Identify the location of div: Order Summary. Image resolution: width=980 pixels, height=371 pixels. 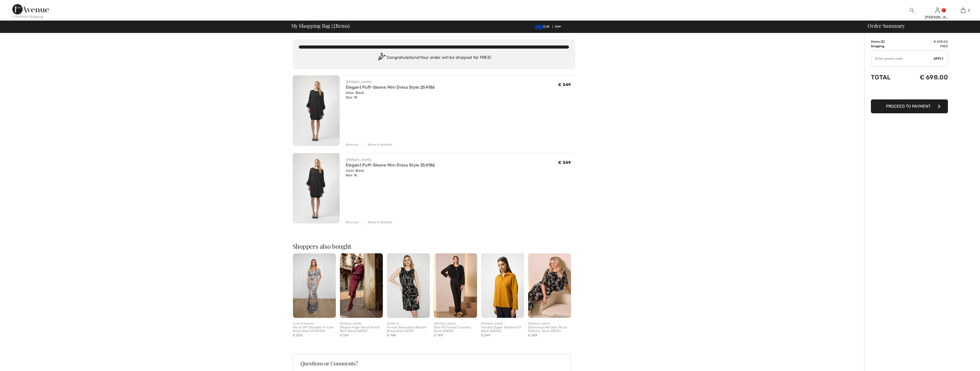
(919, 25).